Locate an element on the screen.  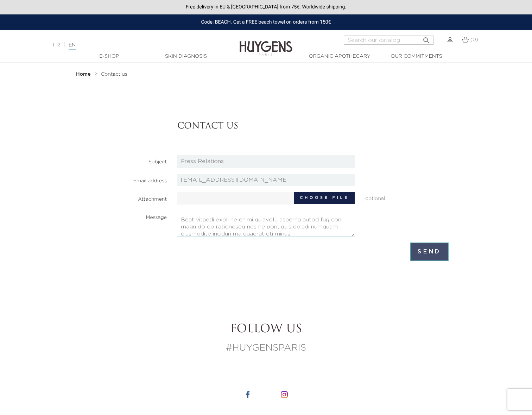
a: FR is located at coordinates (57, 45).